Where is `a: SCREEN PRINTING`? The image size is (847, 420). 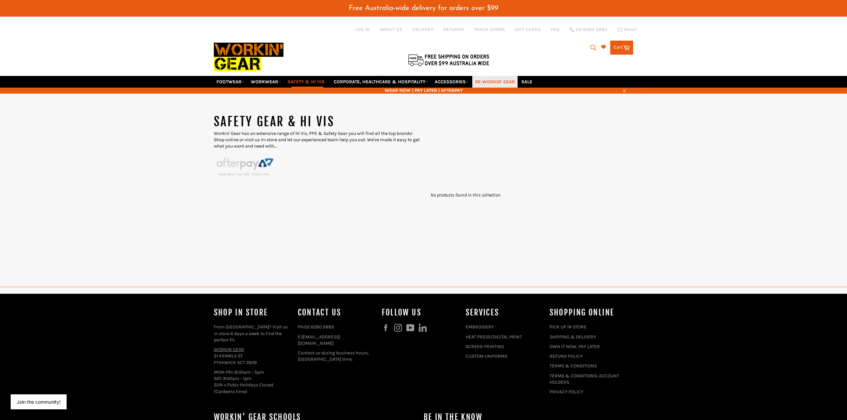
a: SCREEN PRINTING is located at coordinates (485, 346).